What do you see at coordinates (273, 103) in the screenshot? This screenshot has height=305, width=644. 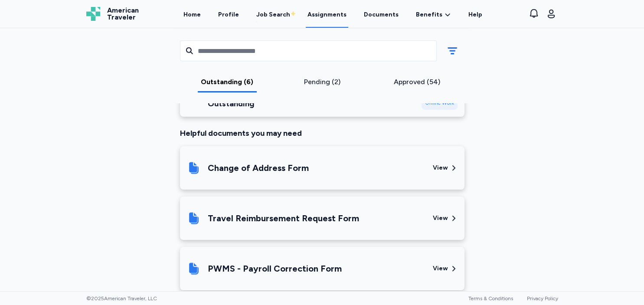 I see `div: Outstanding` at bounding box center [273, 103].